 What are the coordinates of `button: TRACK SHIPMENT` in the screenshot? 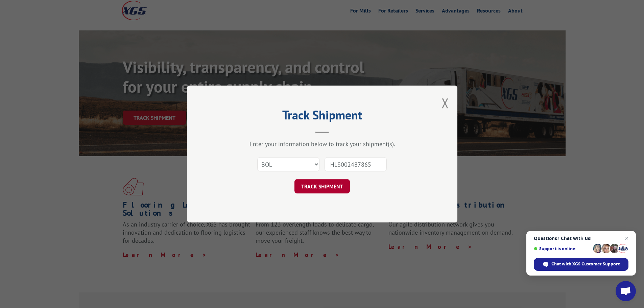 It's located at (322, 187).